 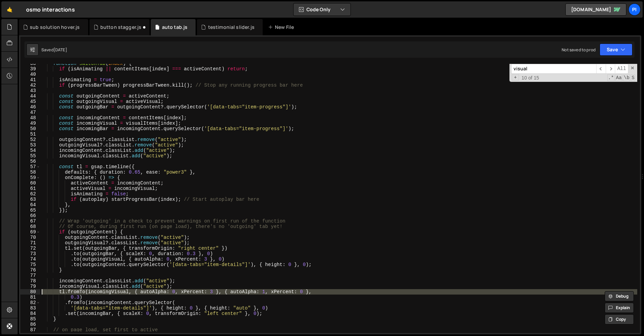 What do you see at coordinates (30, 96) in the screenshot?
I see `div: 44` at bounding box center [30, 96].